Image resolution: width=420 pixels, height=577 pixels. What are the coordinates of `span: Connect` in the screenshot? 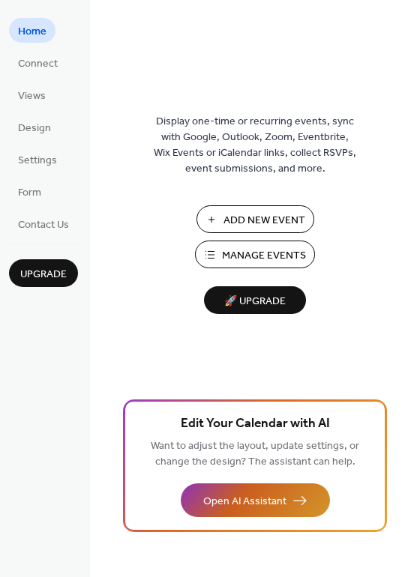 It's located at (37, 64).